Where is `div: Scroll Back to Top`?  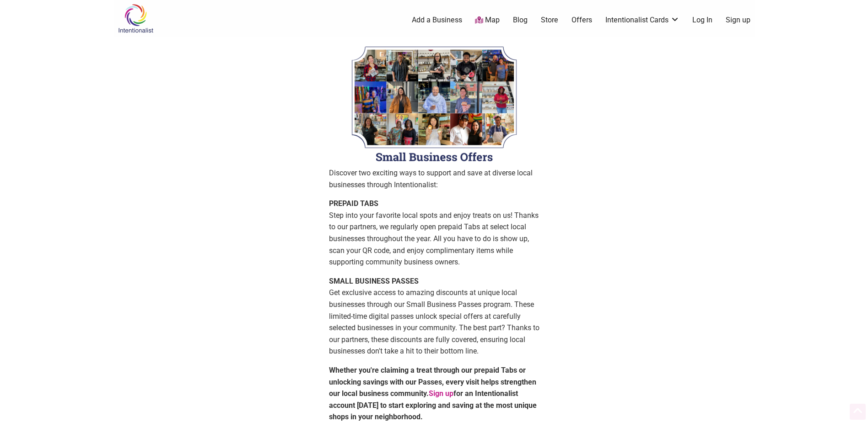 div: Scroll Back to Top is located at coordinates (857, 412).